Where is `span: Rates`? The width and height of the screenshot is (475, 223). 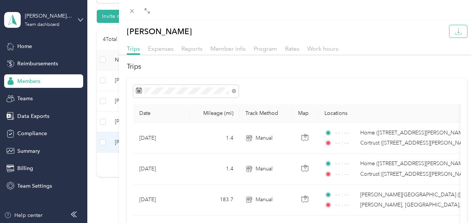
span: Rates is located at coordinates (292, 49).